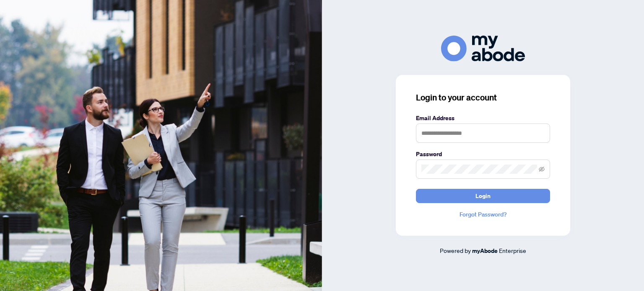 This screenshot has width=644, height=291. What do you see at coordinates (455, 250) in the screenshot?
I see `span: Powered by` at bounding box center [455, 250].